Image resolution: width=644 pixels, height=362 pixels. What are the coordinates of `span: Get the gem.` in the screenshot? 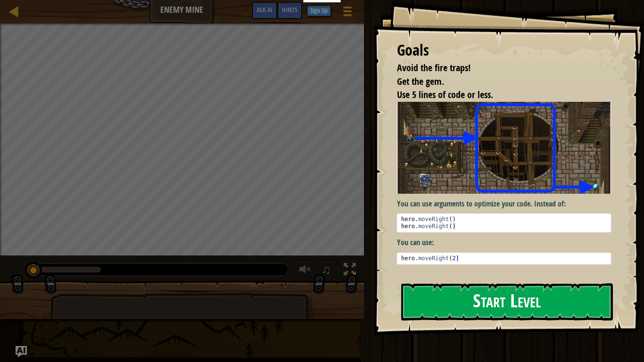 It's located at (420, 81).